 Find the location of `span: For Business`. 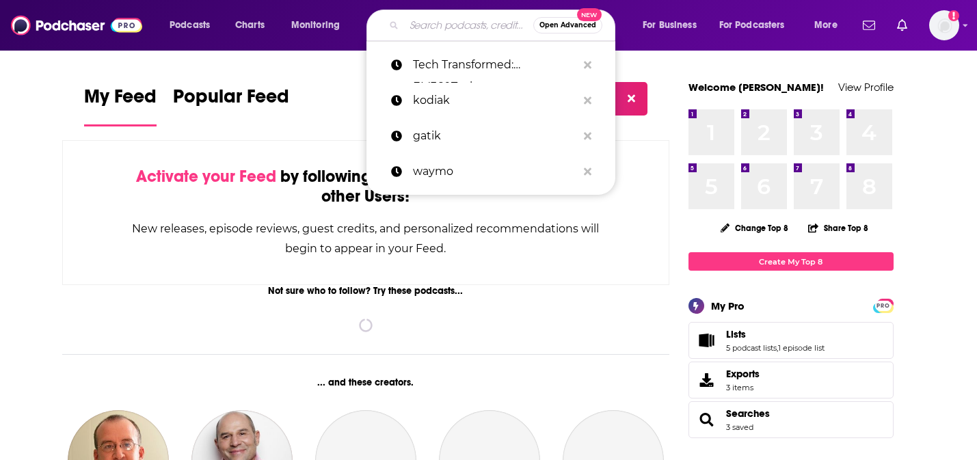

span: For Business is located at coordinates (669, 25).